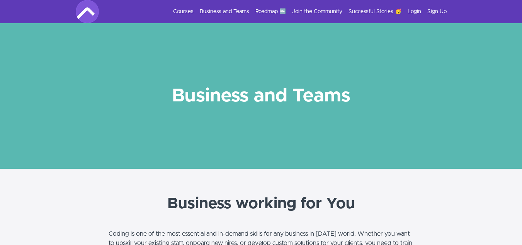  What do you see at coordinates (261, 96) in the screenshot?
I see `strong: Business and Teams` at bounding box center [261, 96].